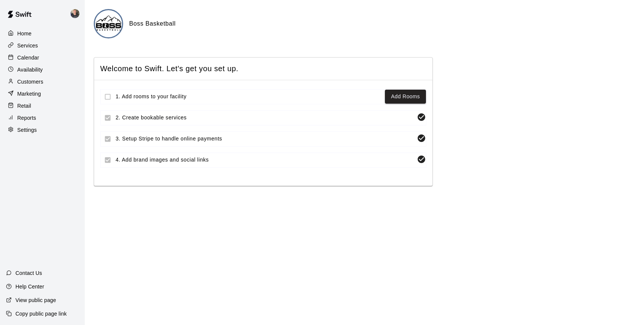 The image size is (644, 325). Describe the element at coordinates (42, 94) in the screenshot. I see `div: Marketing` at that location.